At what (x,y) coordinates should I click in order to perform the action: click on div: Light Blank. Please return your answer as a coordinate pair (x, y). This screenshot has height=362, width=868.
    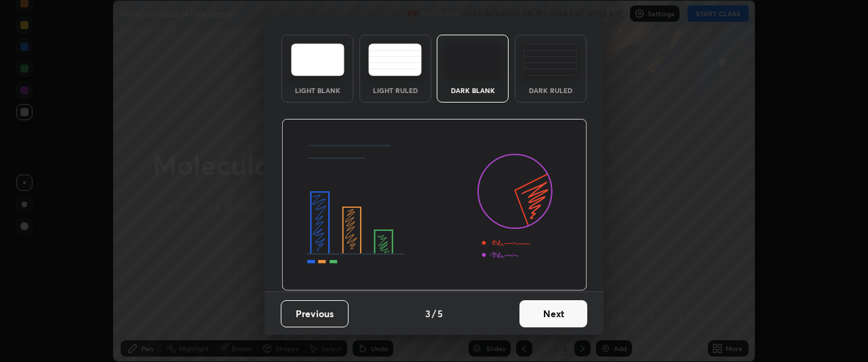
    Looking at the image, I should click on (318, 90).